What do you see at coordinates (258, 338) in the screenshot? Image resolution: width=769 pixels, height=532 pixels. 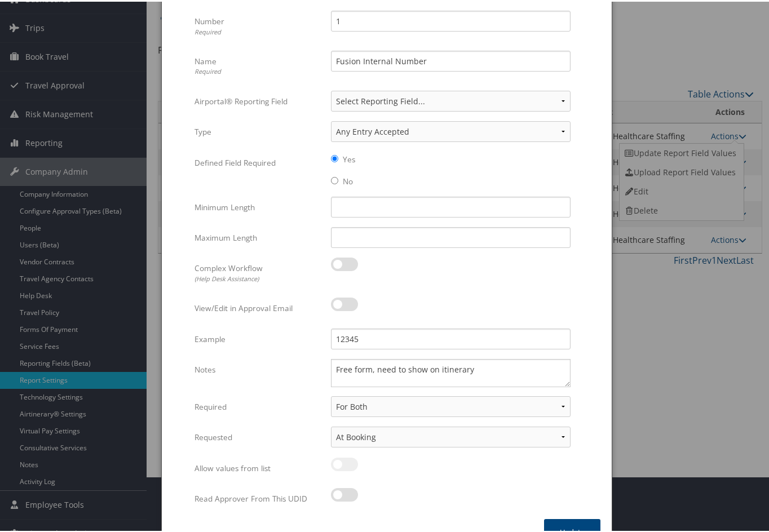 I see `label: Example` at bounding box center [258, 338].